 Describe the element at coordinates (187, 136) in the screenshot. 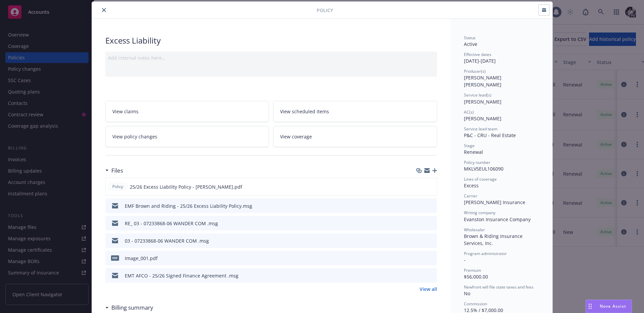

I see `a: View policy changes` at that location.